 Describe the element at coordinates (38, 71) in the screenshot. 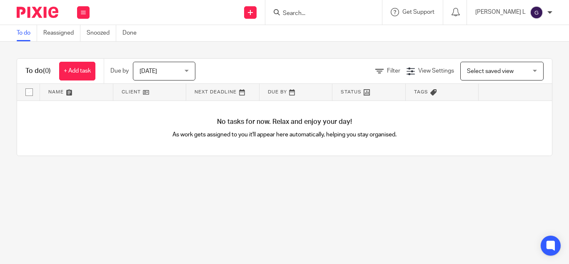

I see `h1: To do` at that location.